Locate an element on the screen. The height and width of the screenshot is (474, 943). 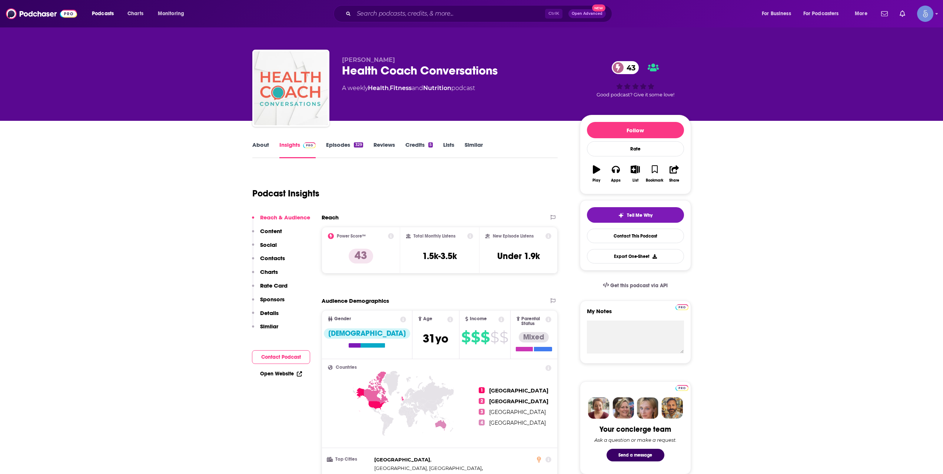
img: Jules Profile is located at coordinates (648, 408).